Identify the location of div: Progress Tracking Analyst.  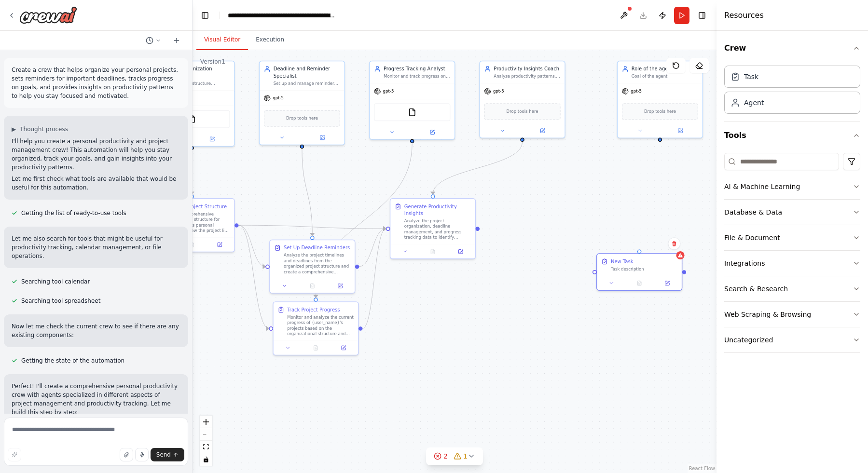
(417, 69).